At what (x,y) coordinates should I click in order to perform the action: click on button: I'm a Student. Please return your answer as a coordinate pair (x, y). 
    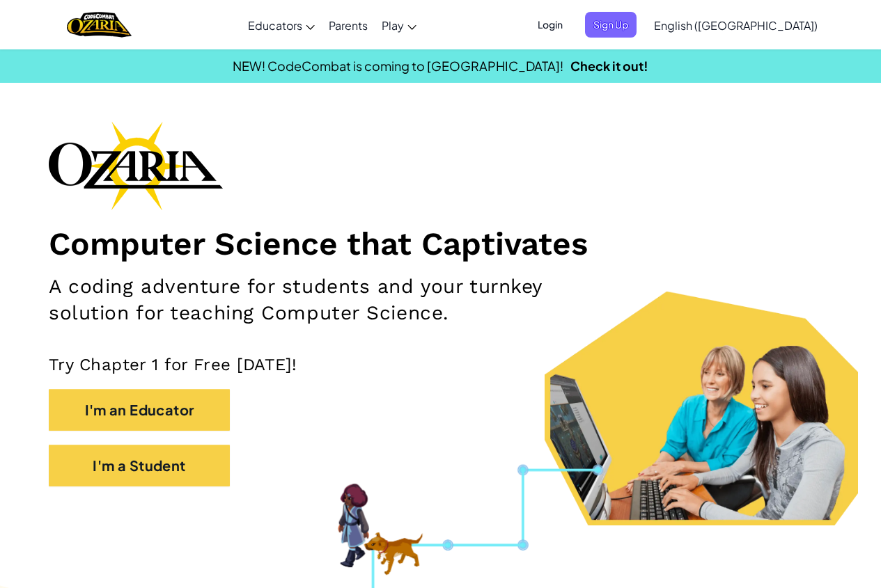
    Looking at the image, I should click on (139, 466).